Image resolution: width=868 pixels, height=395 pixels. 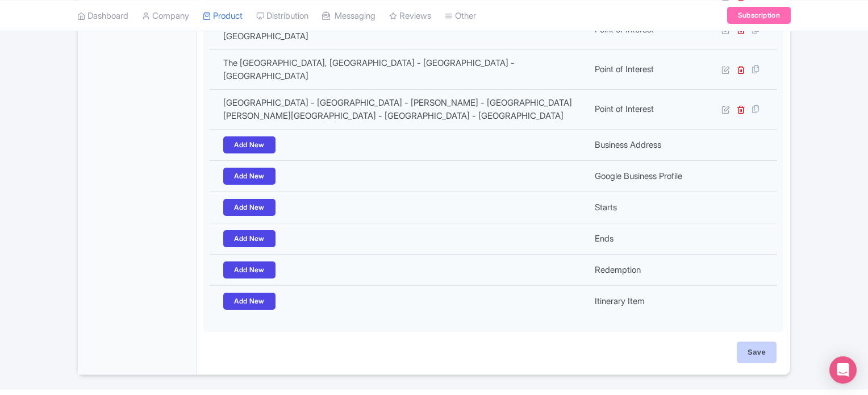 I want to click on a: Subscription, so click(x=759, y=15).